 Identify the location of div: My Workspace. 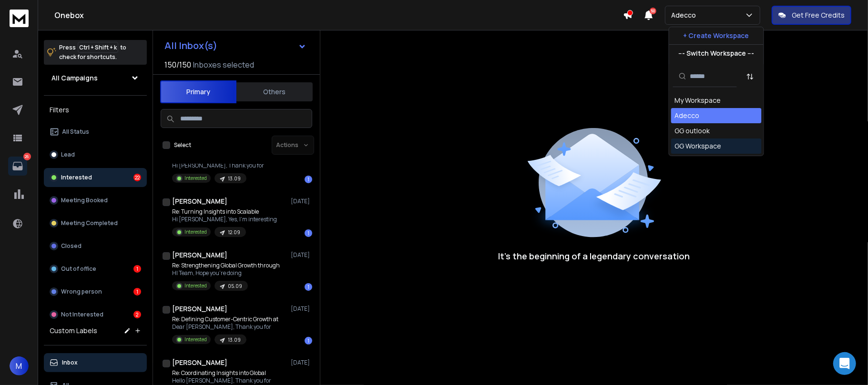
(698, 100).